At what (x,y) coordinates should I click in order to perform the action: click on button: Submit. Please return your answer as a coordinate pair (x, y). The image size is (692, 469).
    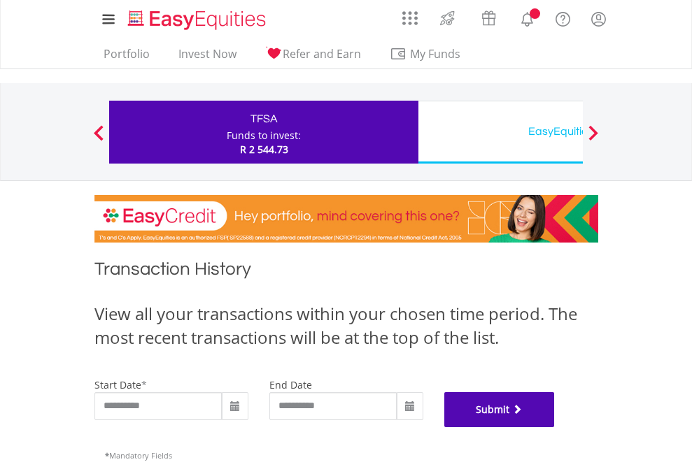
    Looking at the image, I should click on (499, 410).